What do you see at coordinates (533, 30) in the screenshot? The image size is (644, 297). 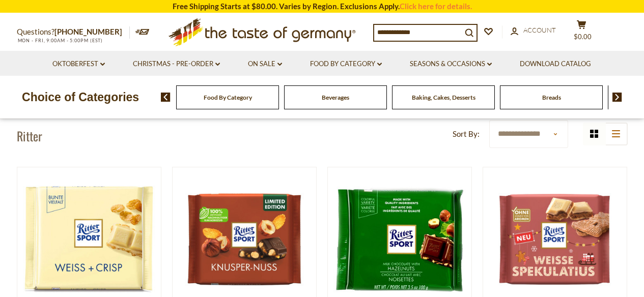 I see `a: Account` at bounding box center [533, 30].